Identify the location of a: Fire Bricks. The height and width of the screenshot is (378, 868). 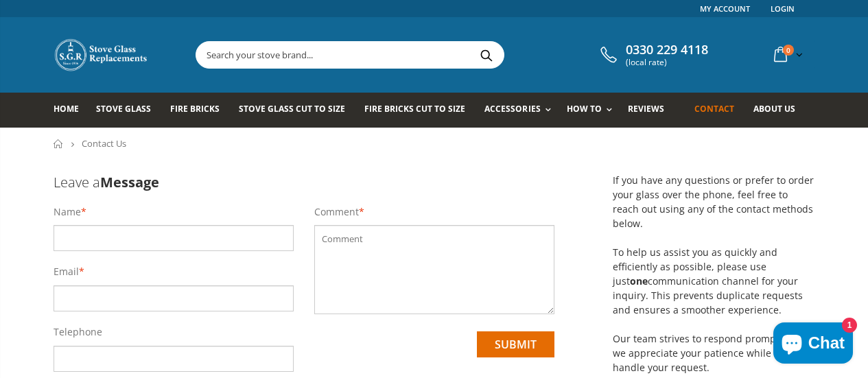
(200, 110).